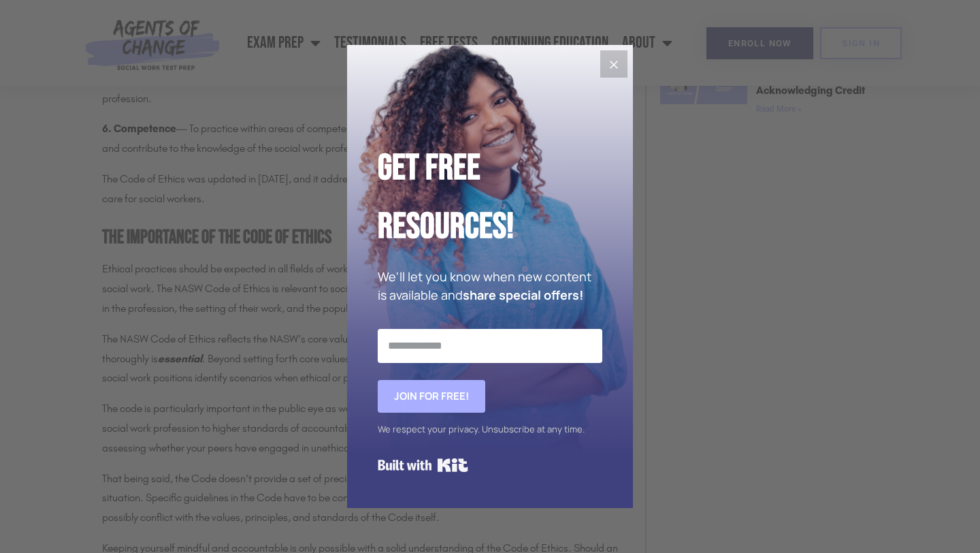 This screenshot has width=980, height=553. Describe the element at coordinates (490, 197) in the screenshot. I see `h2: Get Free Resources!` at that location.